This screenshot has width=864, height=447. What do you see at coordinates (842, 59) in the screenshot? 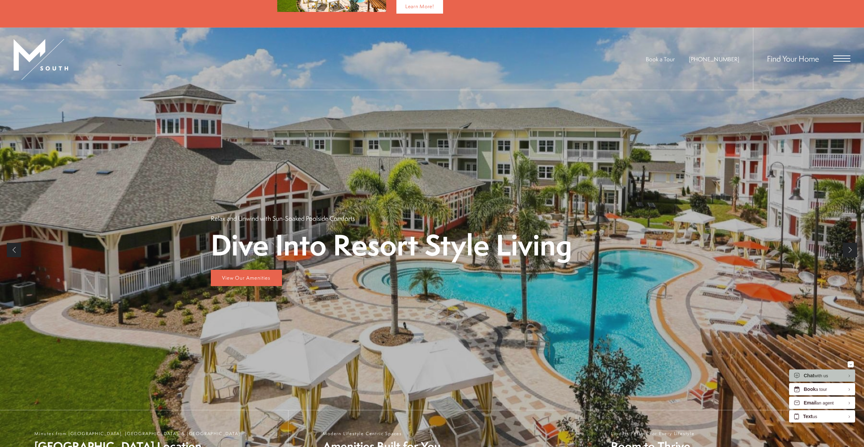
I see `button: Open Menu` at bounding box center [842, 59].